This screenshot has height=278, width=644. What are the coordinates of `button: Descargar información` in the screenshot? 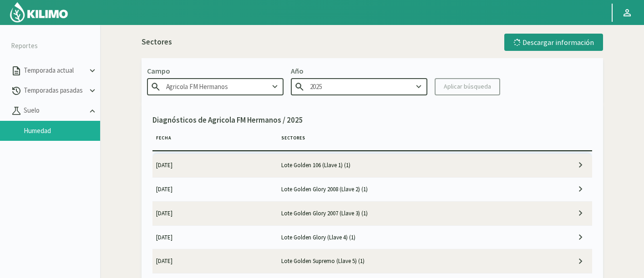 It's located at (553, 42).